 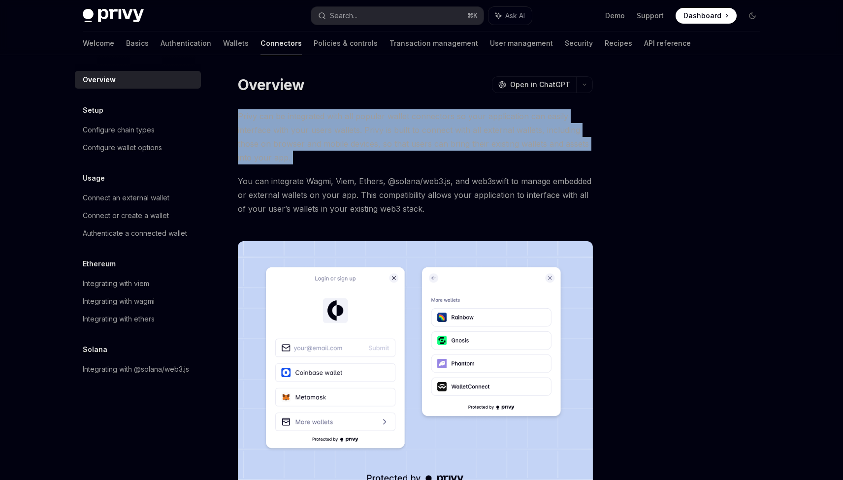 I want to click on span: Open in ChatGPT, so click(x=540, y=85).